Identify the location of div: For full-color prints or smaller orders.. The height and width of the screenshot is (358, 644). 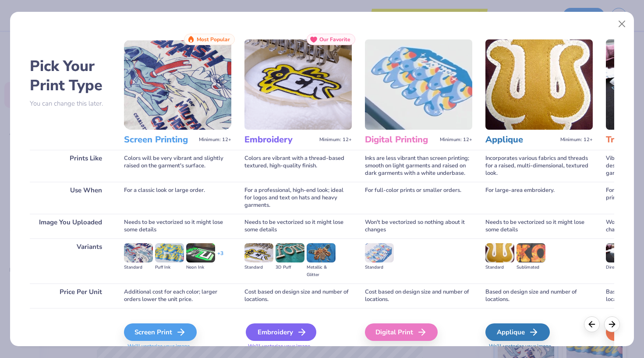
(419, 198).